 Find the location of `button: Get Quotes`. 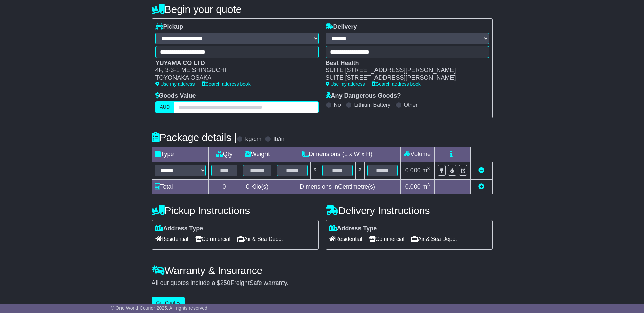

button: Get Quotes is located at coordinates (168, 303).